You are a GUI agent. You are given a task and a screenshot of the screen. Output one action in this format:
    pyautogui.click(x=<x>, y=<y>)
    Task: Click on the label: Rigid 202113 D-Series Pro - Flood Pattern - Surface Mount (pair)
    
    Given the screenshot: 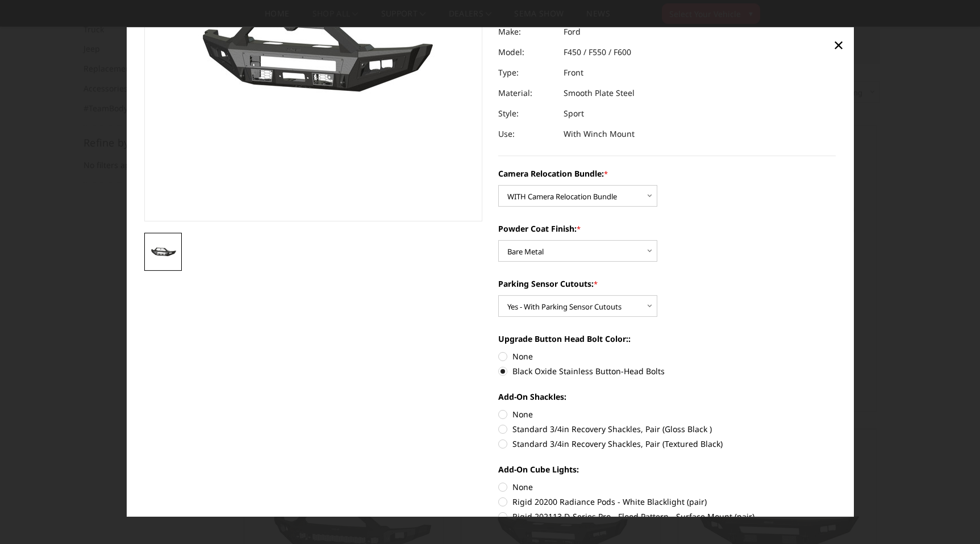 What is the action you would take?
    pyautogui.click(x=667, y=516)
    